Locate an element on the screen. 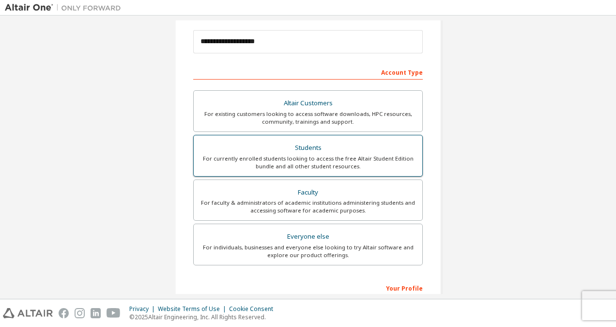  div: Everyone else is located at coordinates (308, 236).